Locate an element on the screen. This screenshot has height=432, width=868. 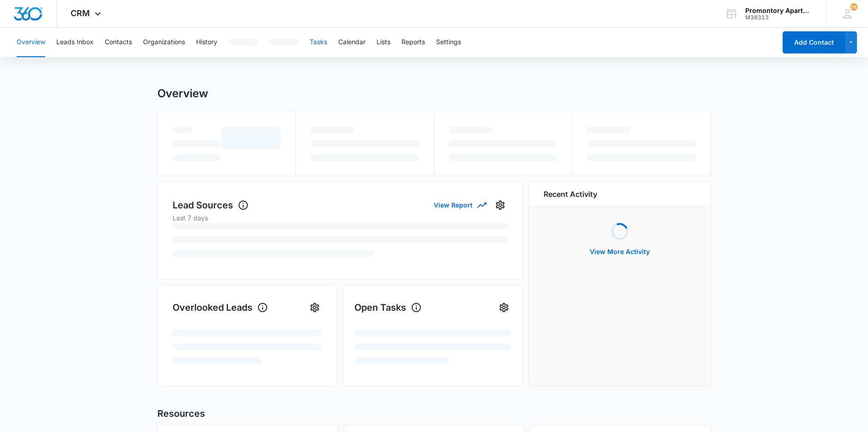
div: notifications count is located at coordinates (854, 7).